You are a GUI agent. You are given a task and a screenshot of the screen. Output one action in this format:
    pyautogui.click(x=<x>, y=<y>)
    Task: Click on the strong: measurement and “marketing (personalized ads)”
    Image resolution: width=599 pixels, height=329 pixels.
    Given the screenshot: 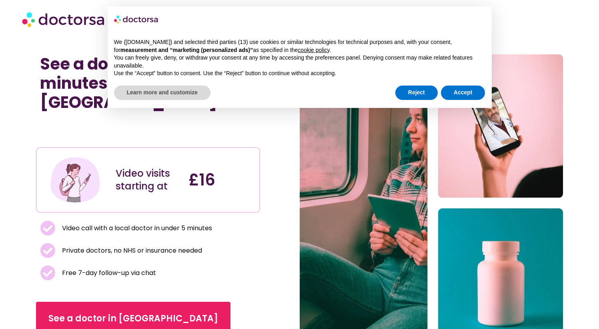 What is the action you would take?
    pyautogui.click(x=186, y=50)
    